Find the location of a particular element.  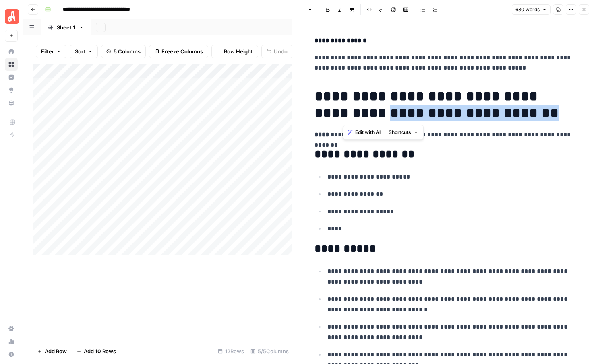

button: Add Row is located at coordinates (52, 351).